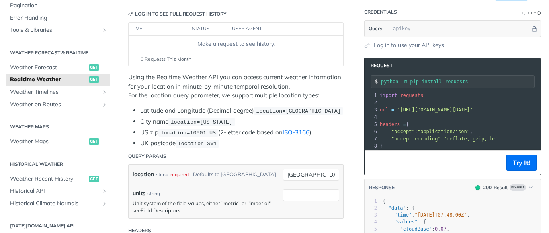 The image size is (549, 233). Describe the element at coordinates (496, 187) in the screenshot. I see `div: 200 - Result` at that location.